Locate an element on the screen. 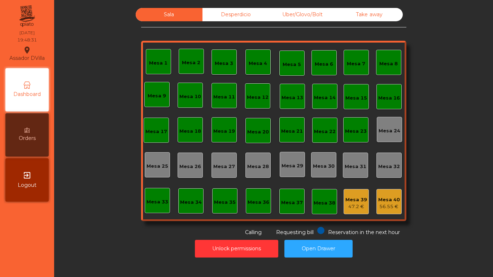 The width and height of the screenshot is (493, 277). div: Mesa 38 is located at coordinates (324, 203).